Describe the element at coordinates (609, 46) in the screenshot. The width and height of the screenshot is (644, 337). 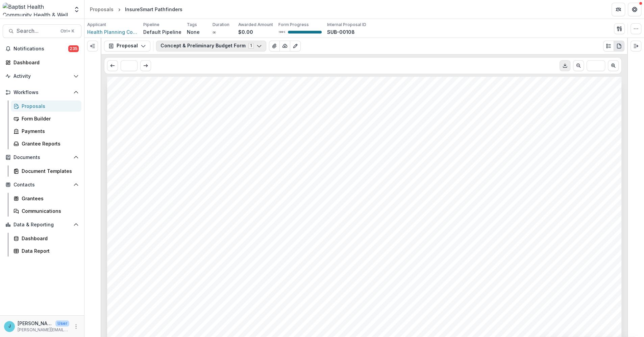
I see `button: Plaintext view` at that location.